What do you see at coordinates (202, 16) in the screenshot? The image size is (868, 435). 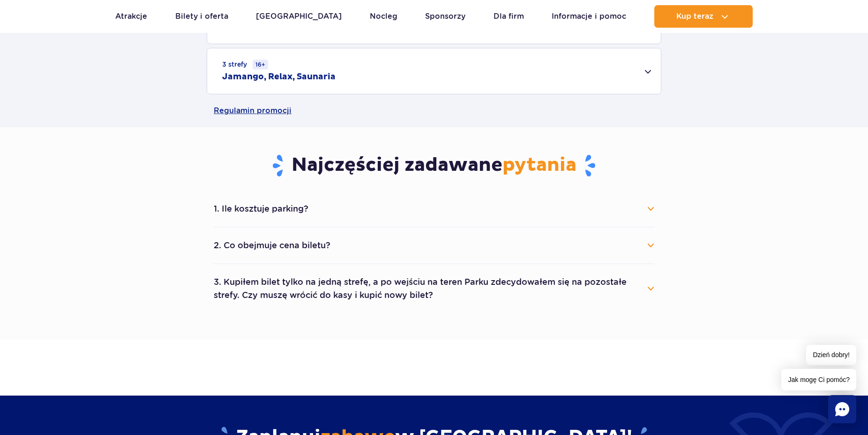 I see `a: Bilety i oferta` at bounding box center [202, 16].